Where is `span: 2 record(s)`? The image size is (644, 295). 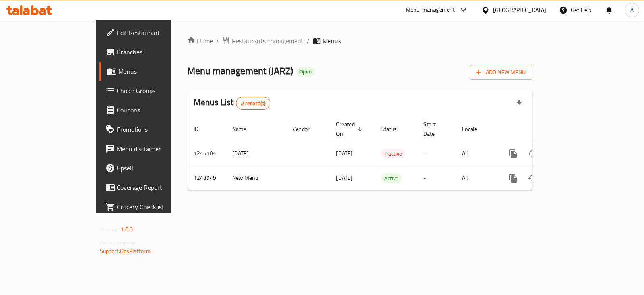 span: 2 record(s) is located at coordinates (253, 103).